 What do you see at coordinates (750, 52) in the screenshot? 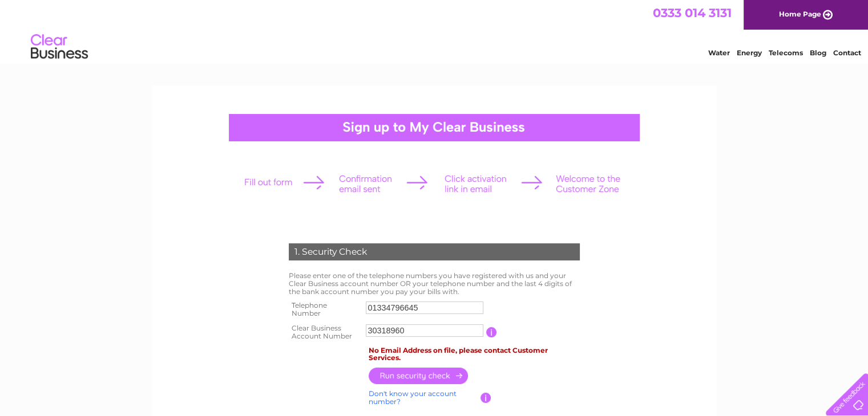
I see `a: Energy` at bounding box center [750, 52].